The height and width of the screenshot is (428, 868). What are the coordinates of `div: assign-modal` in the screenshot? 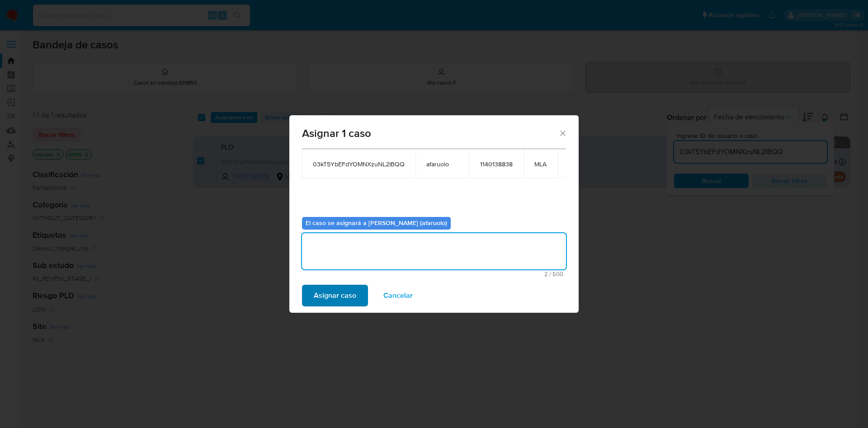 It's located at (434, 214).